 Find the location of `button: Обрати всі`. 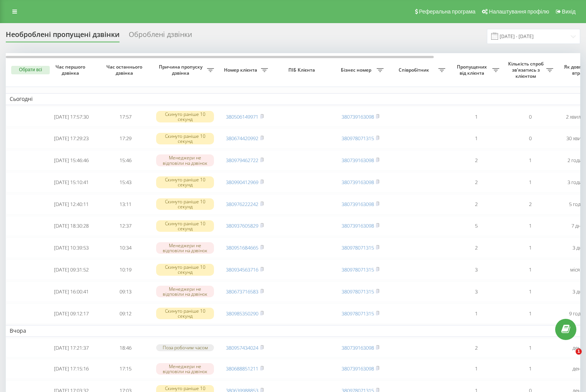

button: Обрати всі is located at coordinates (31, 70).